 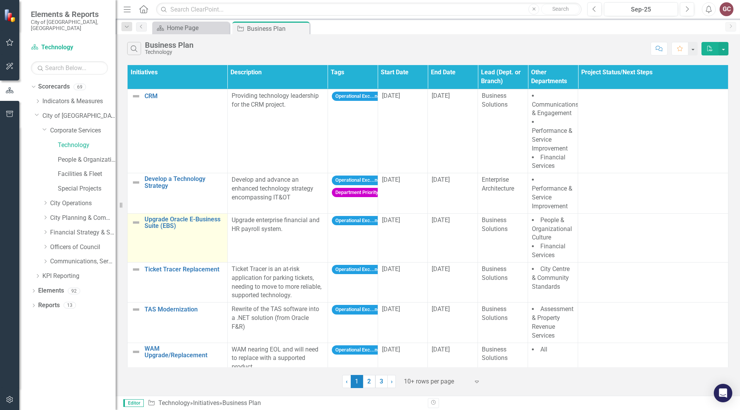 I want to click on input: Search ClearPoint..., so click(x=369, y=9).